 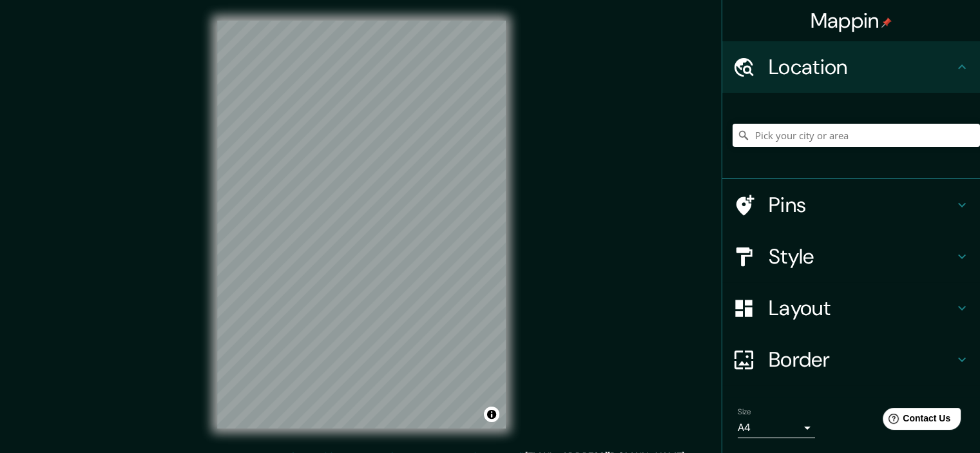 I want to click on div: A4, so click(x=776, y=428).